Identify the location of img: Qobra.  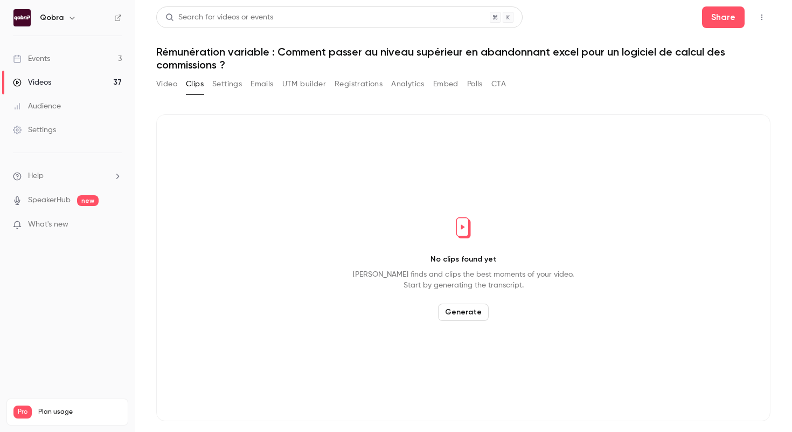
(22, 18).